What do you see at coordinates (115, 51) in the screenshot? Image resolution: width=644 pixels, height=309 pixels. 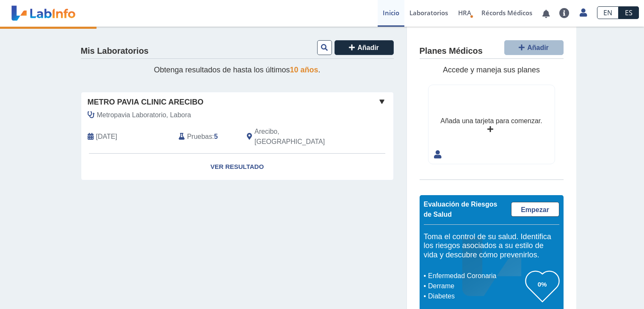 I see `h4: Mis Laboratorios` at bounding box center [115, 51].